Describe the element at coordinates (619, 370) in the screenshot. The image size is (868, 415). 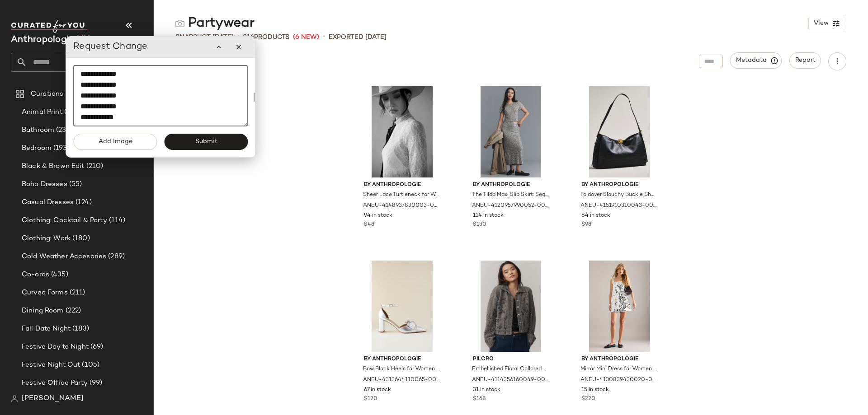
I see `span: Mirror Mini Dress for Women in Silver, Cotton, Size Uk 14 by Anthropologie` at that location.